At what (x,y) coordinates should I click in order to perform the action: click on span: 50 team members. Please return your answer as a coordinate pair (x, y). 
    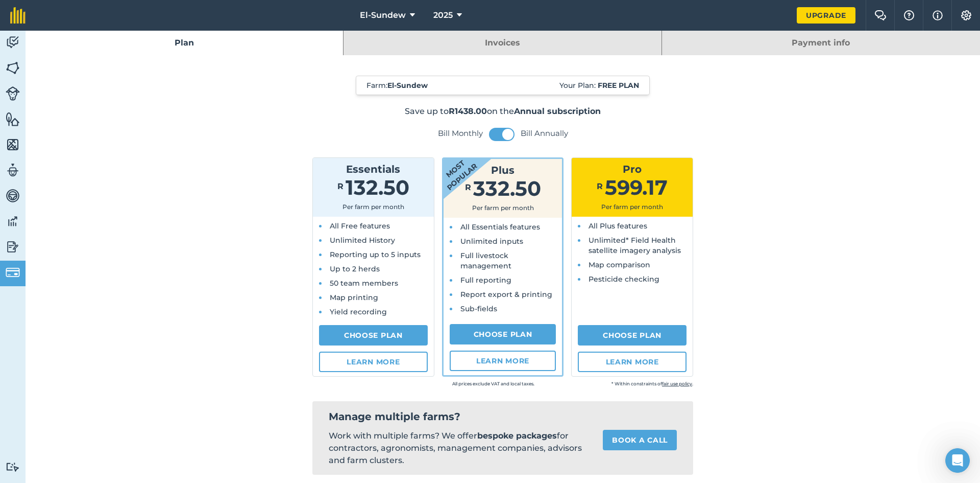
    Looking at the image, I should click on (363, 283).